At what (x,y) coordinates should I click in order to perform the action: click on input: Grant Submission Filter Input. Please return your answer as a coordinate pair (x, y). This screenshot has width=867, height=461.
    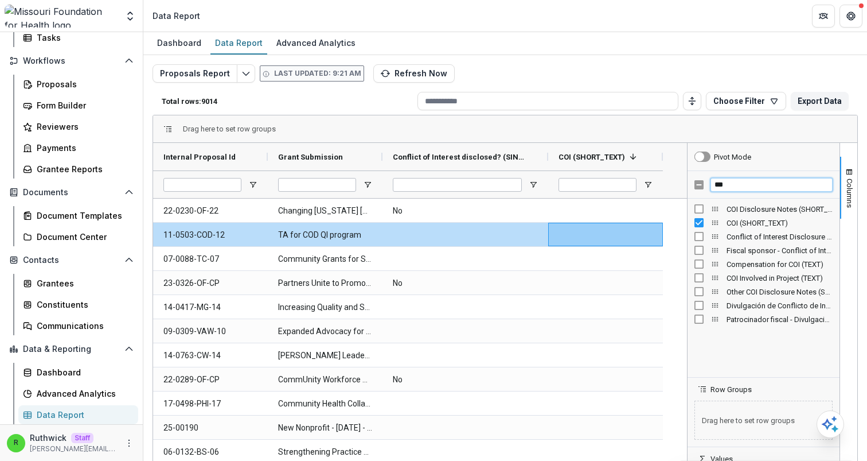
    Looking at the image, I should click on (317, 185).